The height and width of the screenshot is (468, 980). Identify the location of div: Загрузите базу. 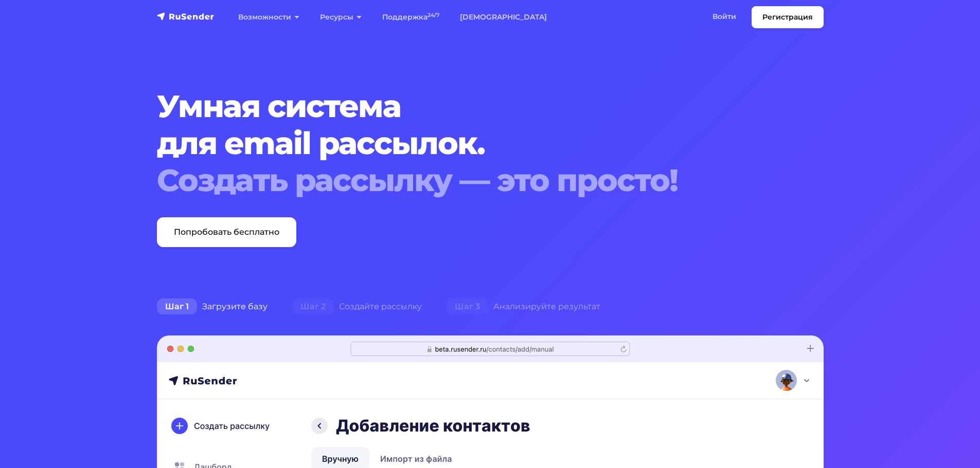
(212, 307).